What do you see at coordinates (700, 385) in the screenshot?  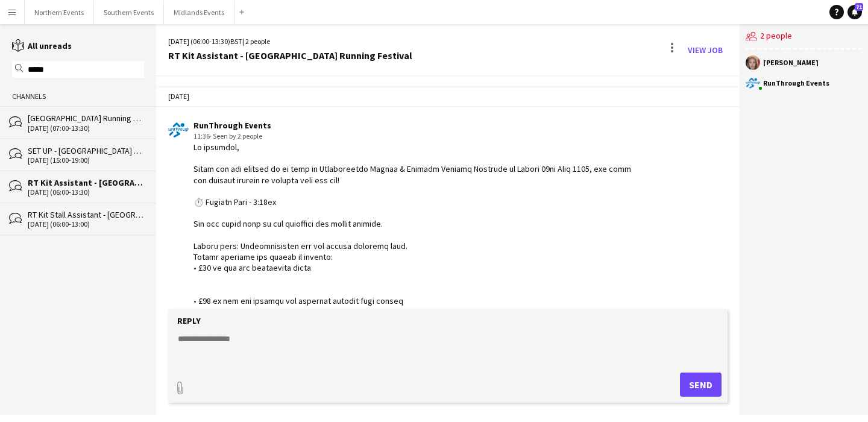 I see `button: Send` at bounding box center [700, 385].